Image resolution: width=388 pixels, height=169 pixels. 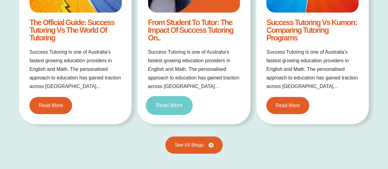 I want to click on a: The Official Guide: Success Tutoring vs The World of Tutoring, so click(x=72, y=30).